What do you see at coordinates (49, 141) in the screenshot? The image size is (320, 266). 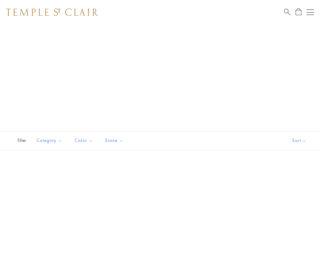 I see `button: Category` at bounding box center [49, 141].